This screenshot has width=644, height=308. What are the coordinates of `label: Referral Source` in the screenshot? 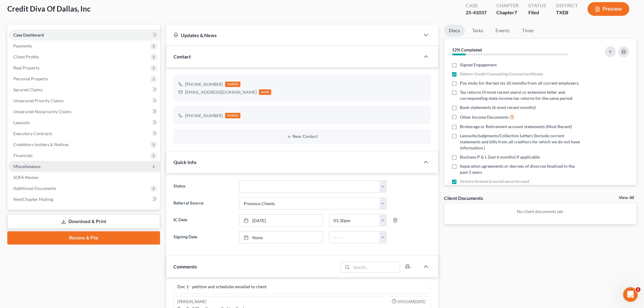 It's located at (203, 204).